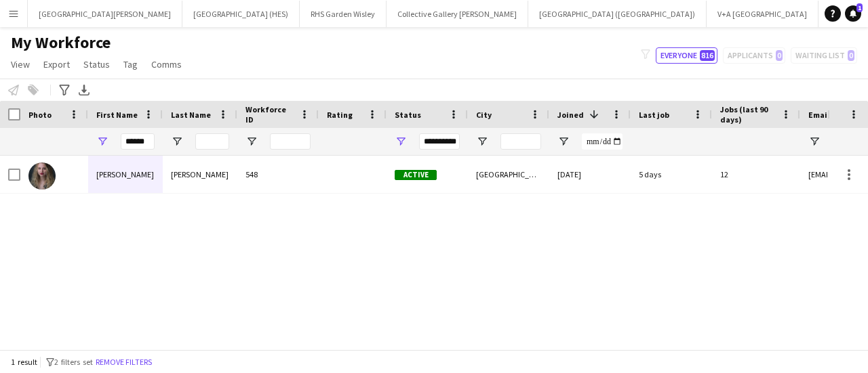 Image resolution: width=868 pixels, height=373 pixels. What do you see at coordinates (756, 174) in the screenshot?
I see `div: 12` at bounding box center [756, 174].